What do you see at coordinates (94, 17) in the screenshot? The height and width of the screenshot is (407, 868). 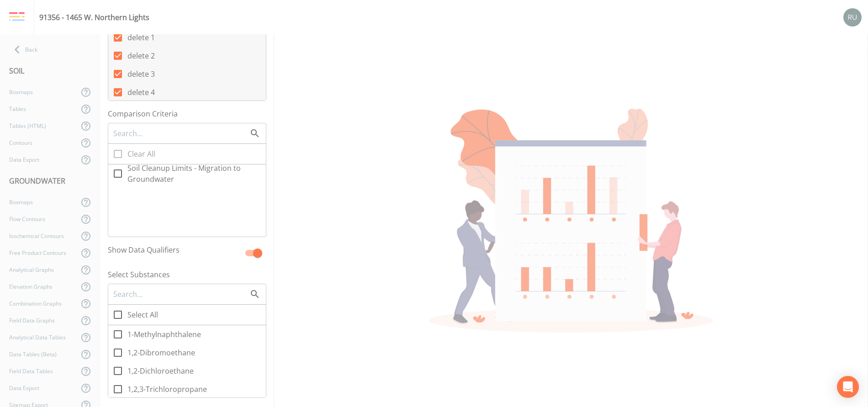 I see `div: 91356 - 1465 W. Northern Lights` at bounding box center [94, 17].